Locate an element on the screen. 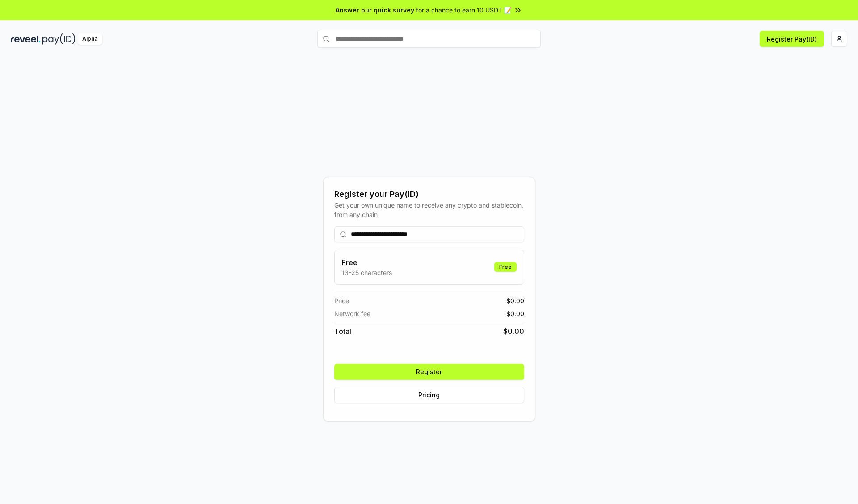 The width and height of the screenshot is (858, 504). button: Pricing is located at coordinates (429, 395).